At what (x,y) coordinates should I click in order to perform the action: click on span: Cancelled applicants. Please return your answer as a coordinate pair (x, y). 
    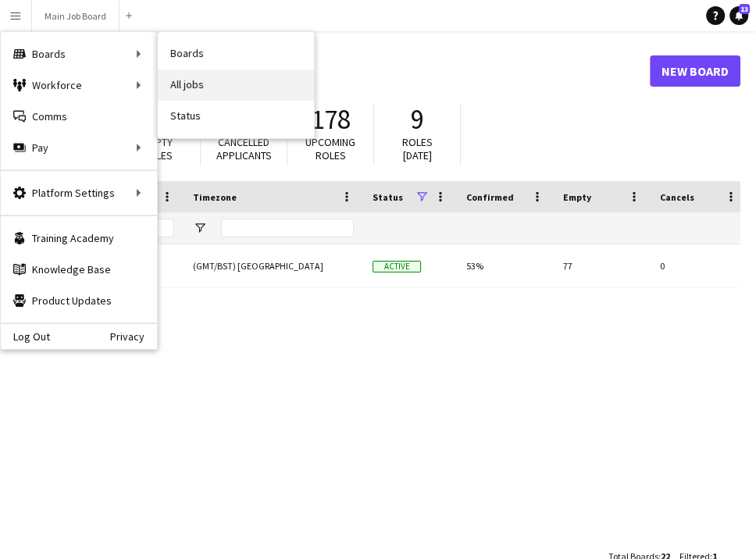
    Looking at the image, I should click on (244, 149).